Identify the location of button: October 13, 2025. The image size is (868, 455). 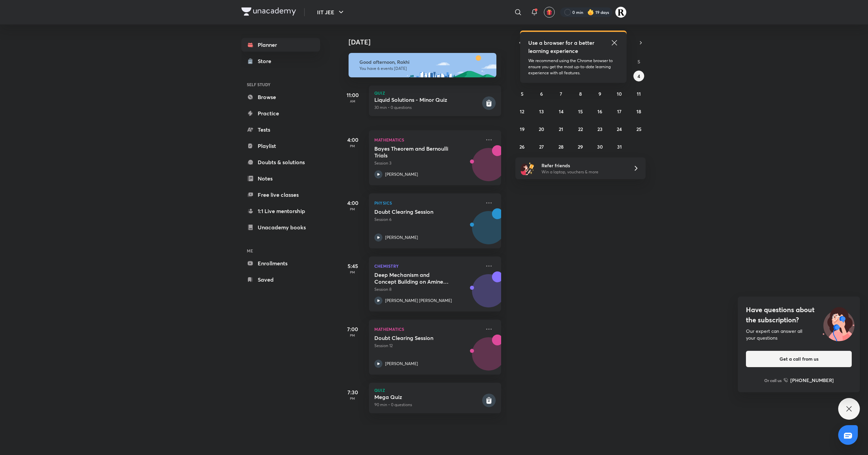
(542, 111).